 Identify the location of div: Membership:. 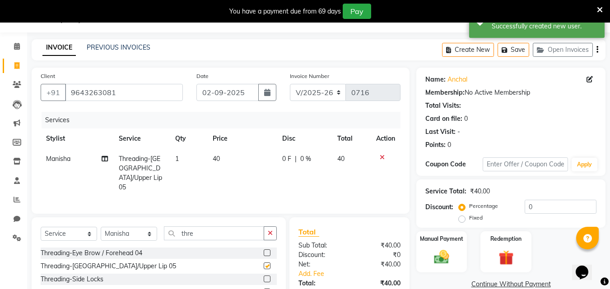
(445, 93).